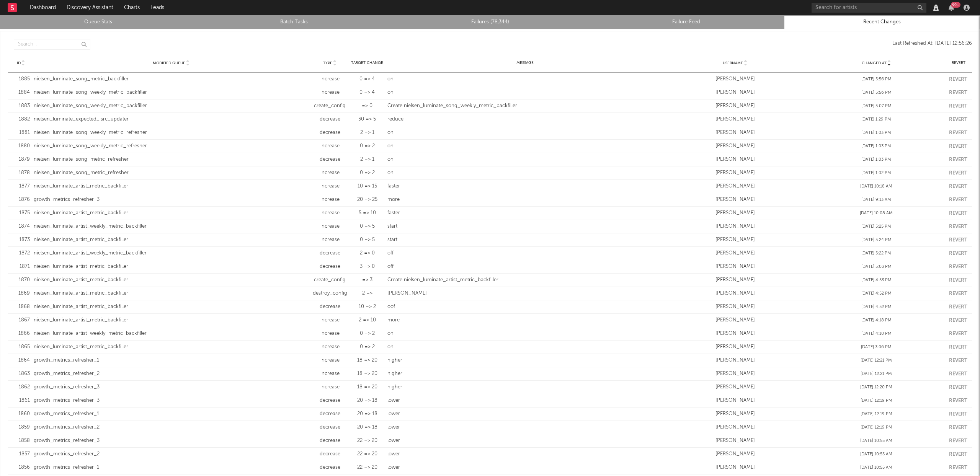 The image size is (980, 476). I want to click on div: 5 => 10, so click(367, 213).